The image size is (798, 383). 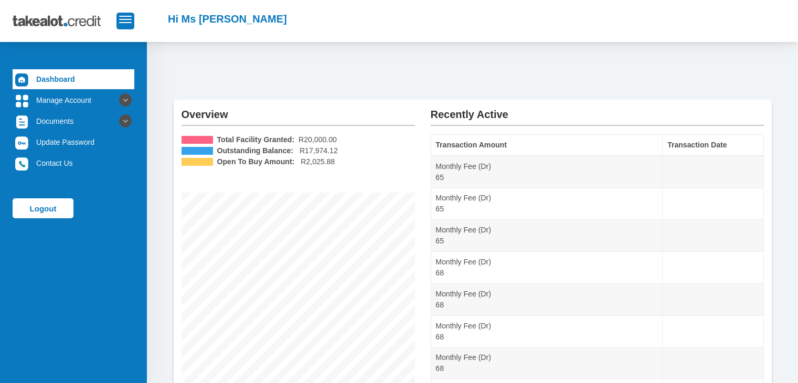 I want to click on th: Transaction Date, so click(x=713, y=145).